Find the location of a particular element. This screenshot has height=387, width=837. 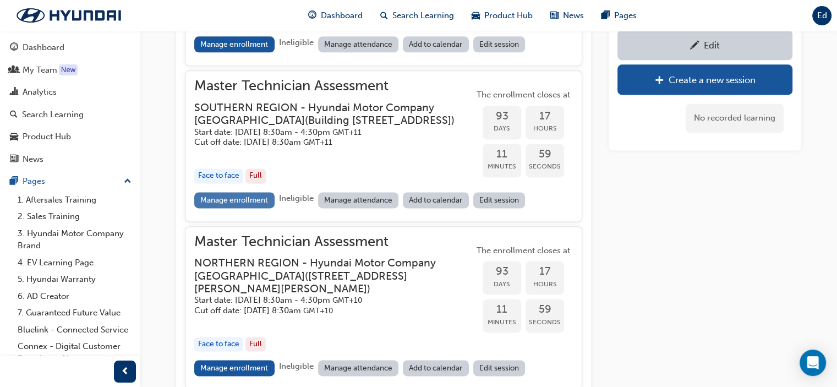

span: Pages is located at coordinates (625, 15).